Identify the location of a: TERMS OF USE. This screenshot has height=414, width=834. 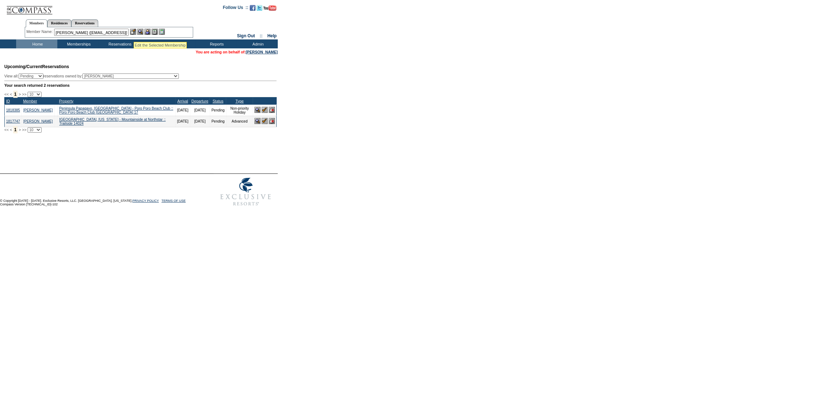
(174, 201).